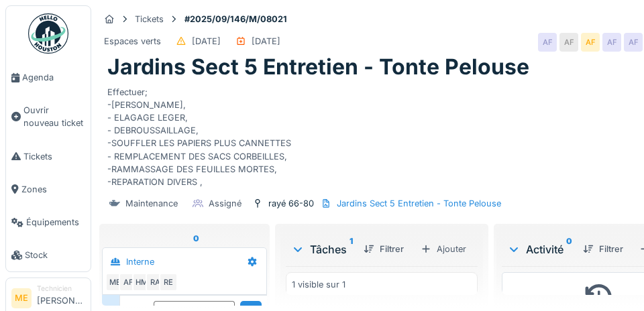 Image resolution: width=644 pixels, height=311 pixels. What do you see at coordinates (142, 282) in the screenshot?
I see `div: HM` at bounding box center [142, 282].